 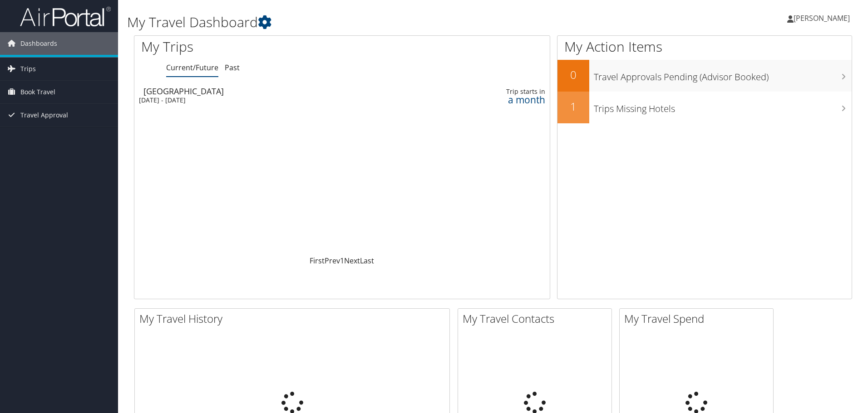 What do you see at coordinates (66, 16) in the screenshot?
I see `img: airportal-logo.png` at bounding box center [66, 16].